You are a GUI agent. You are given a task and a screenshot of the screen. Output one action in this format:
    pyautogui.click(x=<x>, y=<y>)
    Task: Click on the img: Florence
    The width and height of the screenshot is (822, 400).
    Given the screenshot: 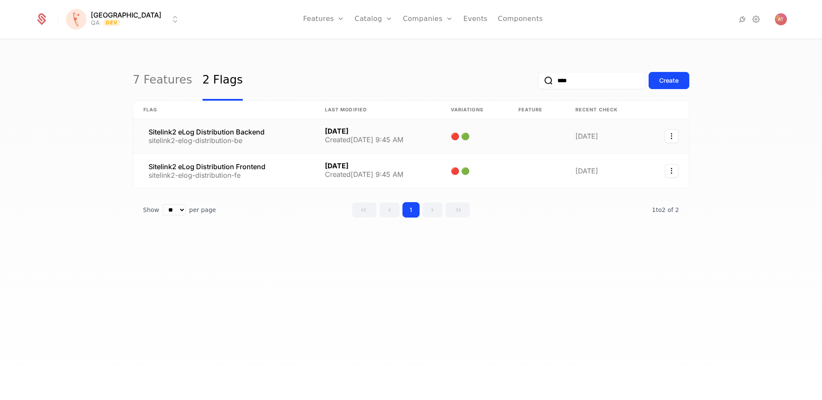 What is the action you would take?
    pyautogui.click(x=76, y=19)
    